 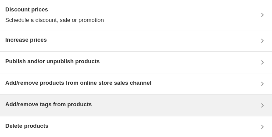 What do you see at coordinates (54, 20) in the screenshot?
I see `p: Schedule a discount, sale or promotion` at bounding box center [54, 20].